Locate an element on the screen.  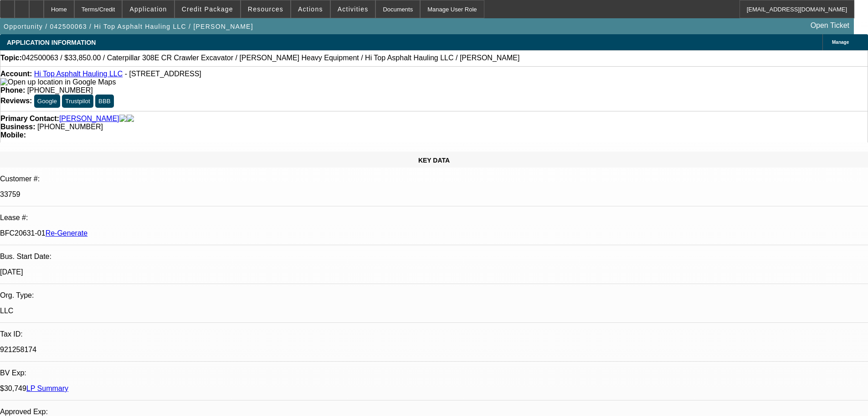
button: Activities is located at coordinates (354, 9).